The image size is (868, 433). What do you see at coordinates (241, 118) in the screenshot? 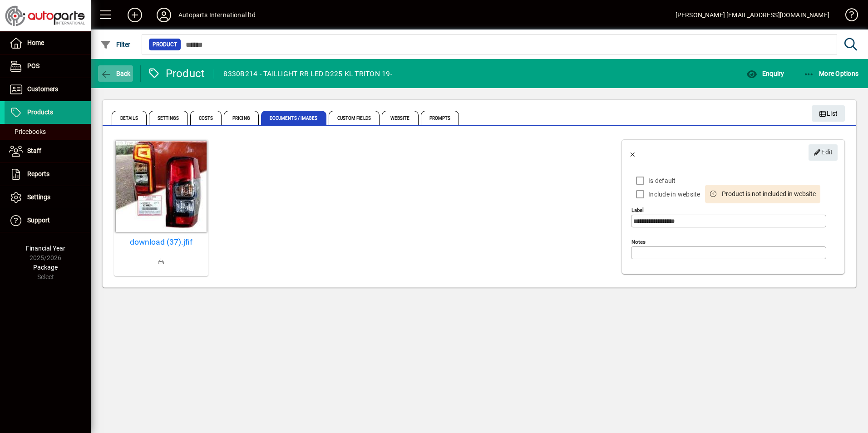
I see `span: Pricing` at bounding box center [241, 118].